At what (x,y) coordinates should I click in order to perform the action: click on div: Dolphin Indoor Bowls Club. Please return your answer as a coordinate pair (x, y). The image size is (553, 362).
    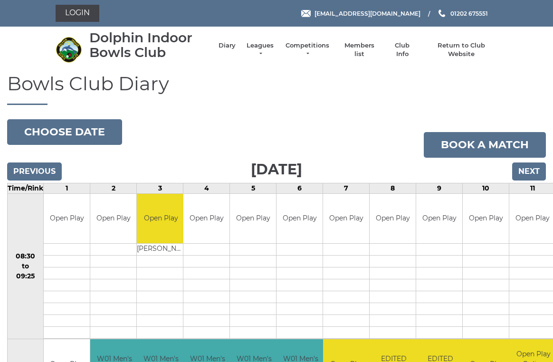
    Looking at the image, I should click on (149, 45).